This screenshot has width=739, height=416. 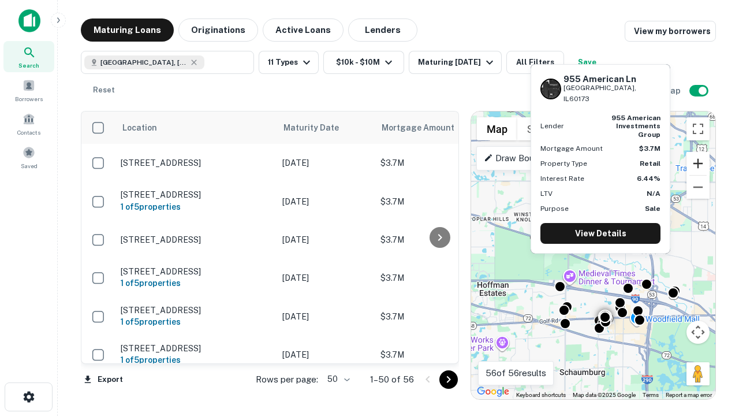 I want to click on p: Draw Boundary, so click(x=520, y=158).